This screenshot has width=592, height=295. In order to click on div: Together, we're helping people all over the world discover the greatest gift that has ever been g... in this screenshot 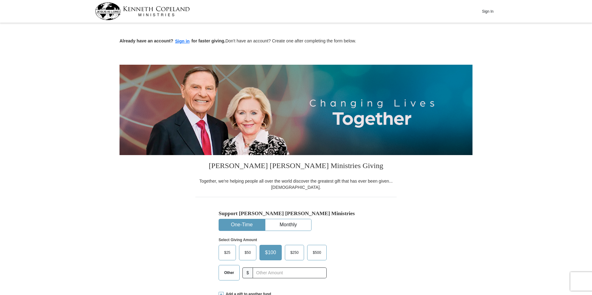, I will do `click(296, 184)`.